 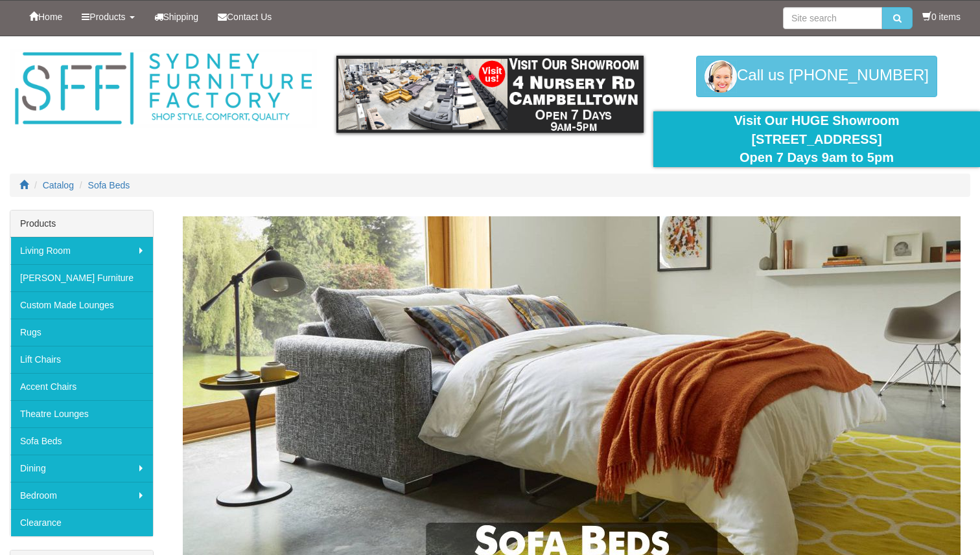 I want to click on div: Products, so click(x=81, y=224).